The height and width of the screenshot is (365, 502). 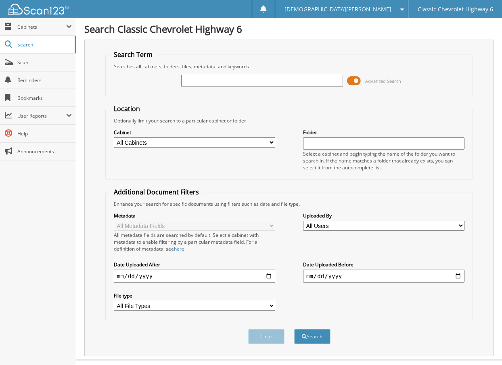 What do you see at coordinates (156, 192) in the screenshot?
I see `legend: Additional Document Filters` at bounding box center [156, 192].